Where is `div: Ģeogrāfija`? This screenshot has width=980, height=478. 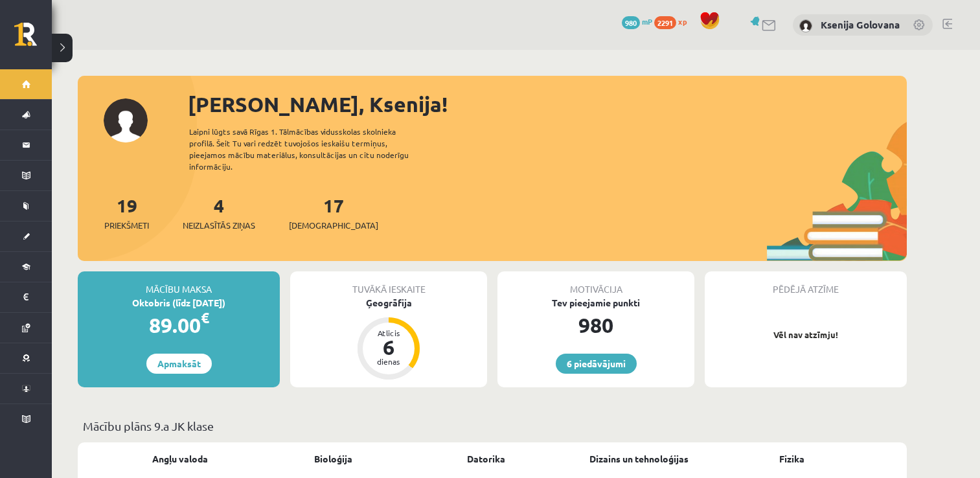 div: Ģeogrāfija is located at coordinates (388, 302).